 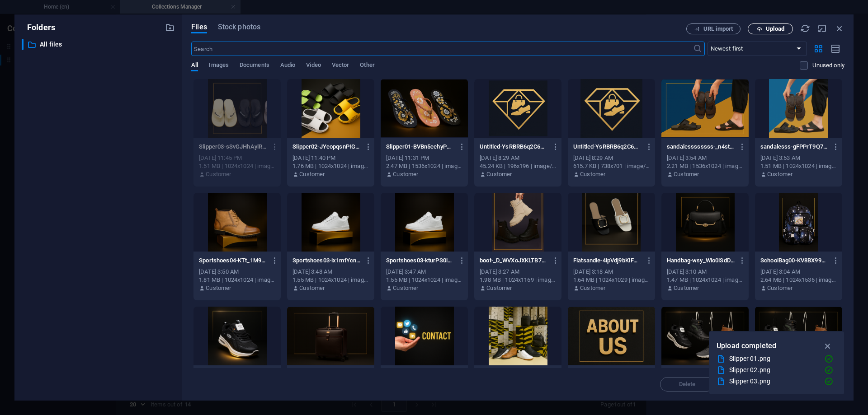 I want to click on p: Slipper03-sSvGJHhAylREJM2w2YDdUw.png, so click(x=233, y=147).